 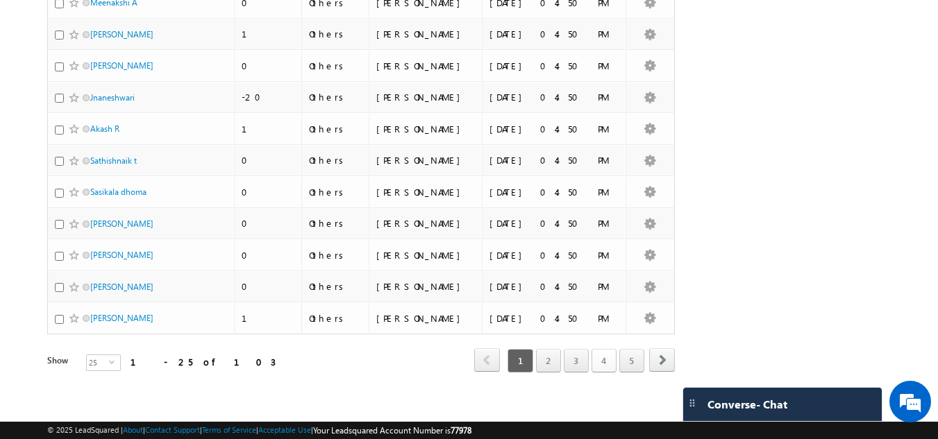 I want to click on a: next, so click(x=661, y=361).